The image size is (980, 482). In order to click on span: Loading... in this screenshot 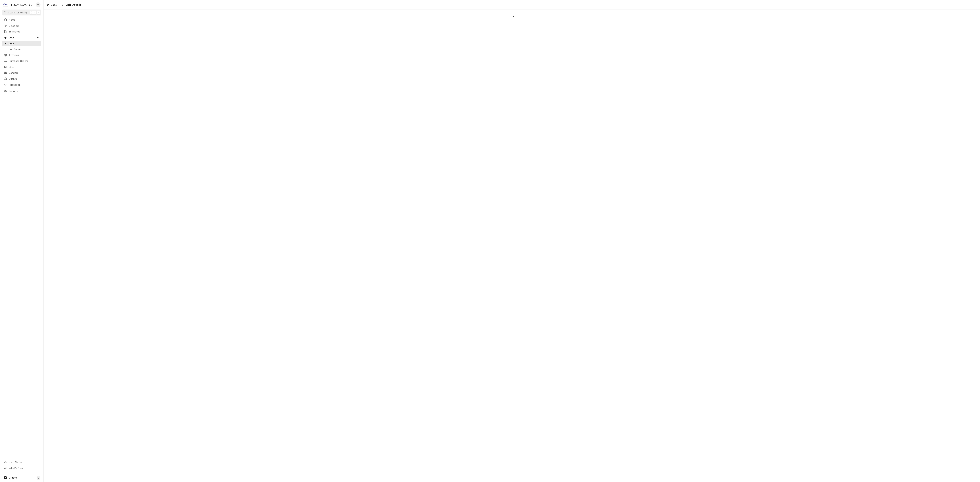, I will do `click(512, 18)`.